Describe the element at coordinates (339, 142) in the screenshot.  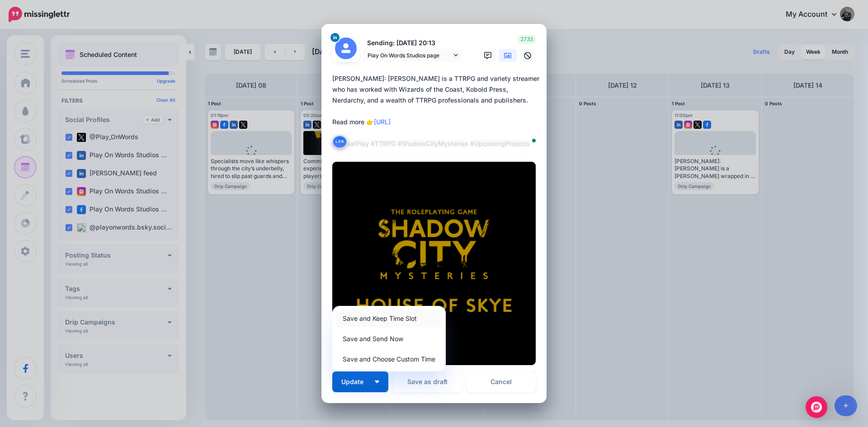
I see `button: Link` at that location.